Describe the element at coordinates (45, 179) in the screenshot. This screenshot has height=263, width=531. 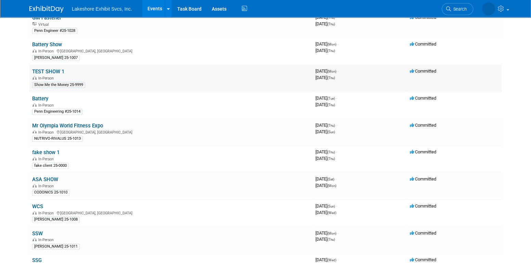
I see `a: ASA SHOW` at that location.